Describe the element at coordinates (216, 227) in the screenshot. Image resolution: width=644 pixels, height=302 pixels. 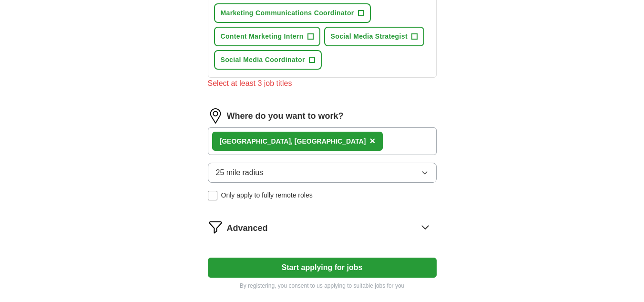
I see `img: filter` at that location.